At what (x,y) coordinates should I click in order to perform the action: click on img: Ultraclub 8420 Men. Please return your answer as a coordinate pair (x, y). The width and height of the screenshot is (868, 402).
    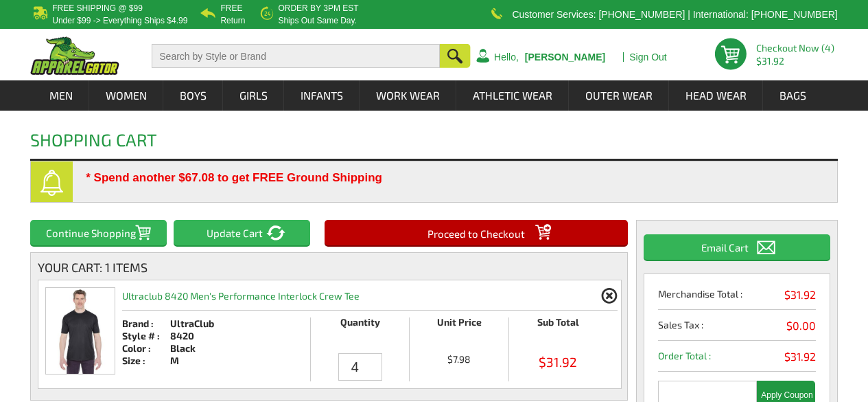
    Looking at the image, I should click on (80, 330).